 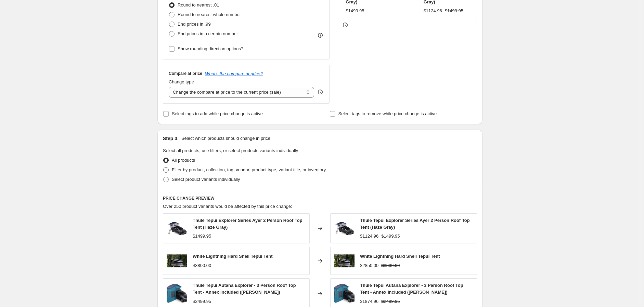 What do you see at coordinates (369, 302) in the screenshot?
I see `div: $1874.96` at bounding box center [369, 302].